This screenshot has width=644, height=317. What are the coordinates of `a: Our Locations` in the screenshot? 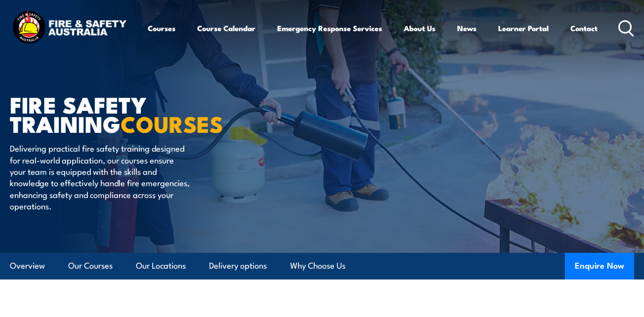 It's located at (160, 265).